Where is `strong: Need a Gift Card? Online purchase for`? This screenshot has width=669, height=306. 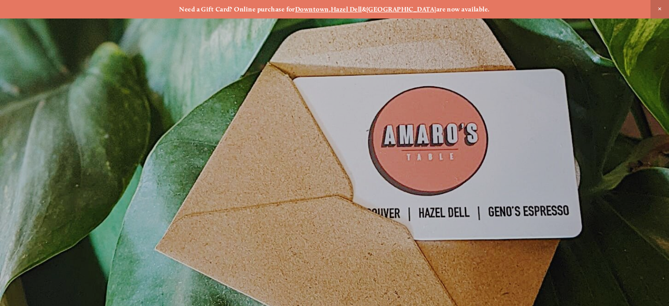
strong: Need a Gift Card? Online purchase for is located at coordinates (237, 9).